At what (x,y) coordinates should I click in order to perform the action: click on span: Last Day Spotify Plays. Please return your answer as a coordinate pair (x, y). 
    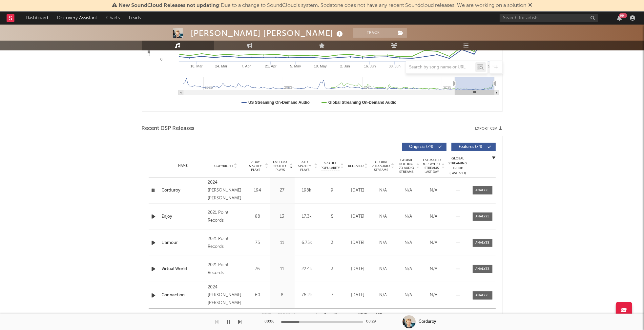
    Looking at the image, I should click on (280, 166).